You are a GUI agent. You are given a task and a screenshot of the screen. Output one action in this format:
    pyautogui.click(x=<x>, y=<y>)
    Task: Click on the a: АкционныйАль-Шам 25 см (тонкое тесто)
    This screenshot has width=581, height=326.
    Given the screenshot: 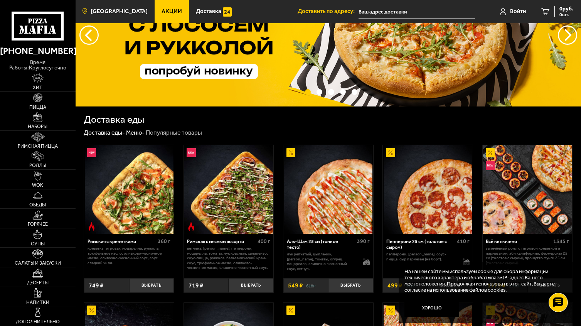 What is the action you would take?
    pyautogui.click(x=328, y=189)
    